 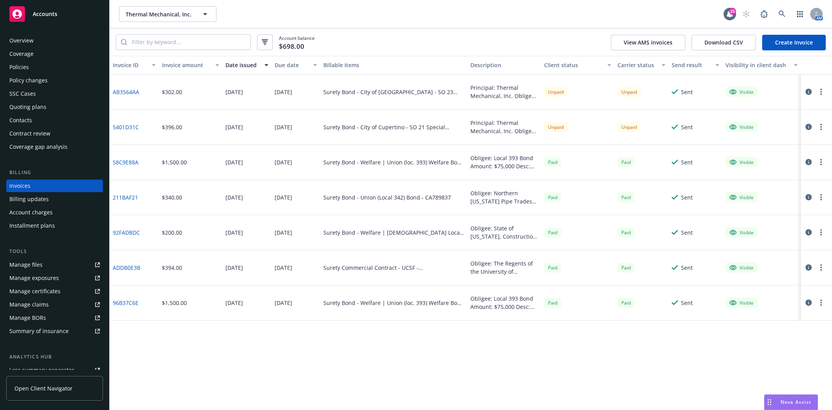 I want to click on span: Manage exposures, so click(x=55, y=278).